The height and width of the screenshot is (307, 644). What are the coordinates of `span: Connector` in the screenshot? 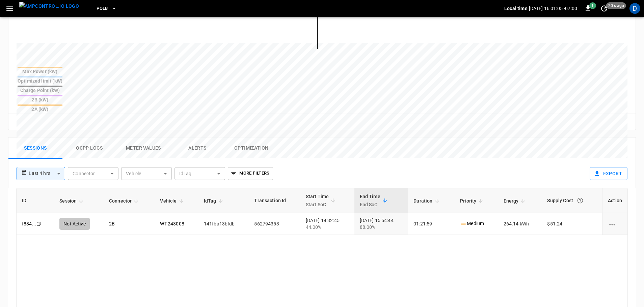 It's located at (125, 201).